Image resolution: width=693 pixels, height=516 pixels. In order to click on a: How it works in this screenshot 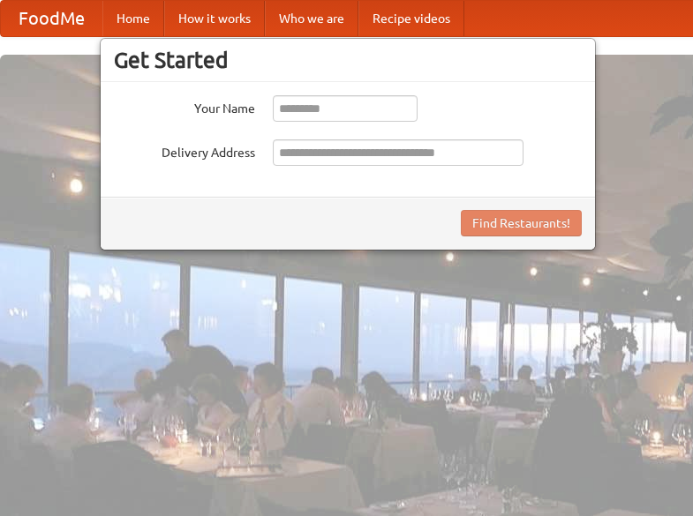, I will do `click(215, 19)`.